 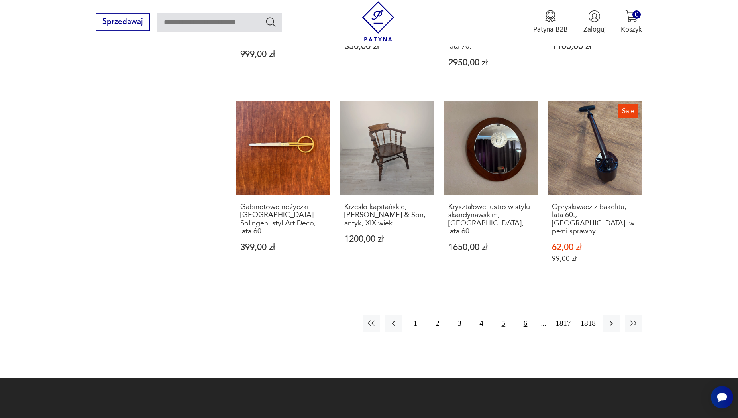 I want to click on button: 1818, so click(x=588, y=323).